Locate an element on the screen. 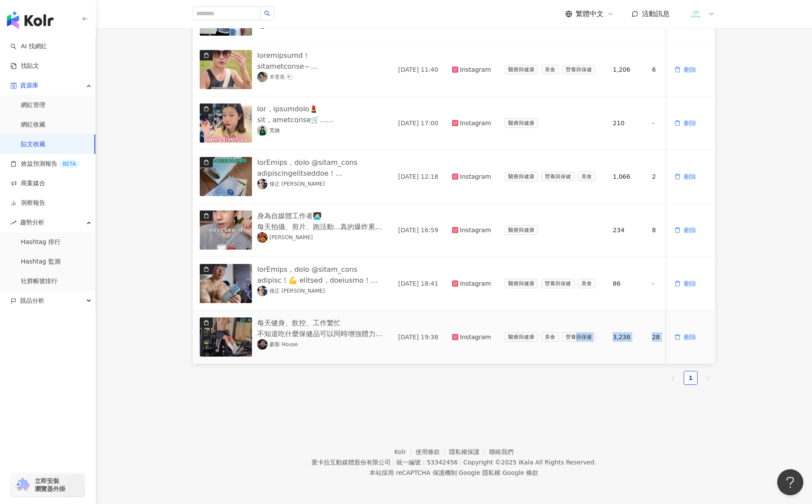 The width and height of the screenshot is (812, 504). a: Google 條款 is located at coordinates (520, 473).